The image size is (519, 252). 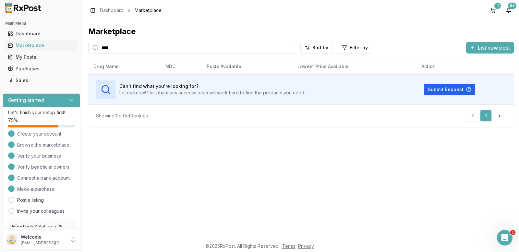 What do you see at coordinates (498, 6) in the screenshot?
I see `div: 1` at bounding box center [498, 6].